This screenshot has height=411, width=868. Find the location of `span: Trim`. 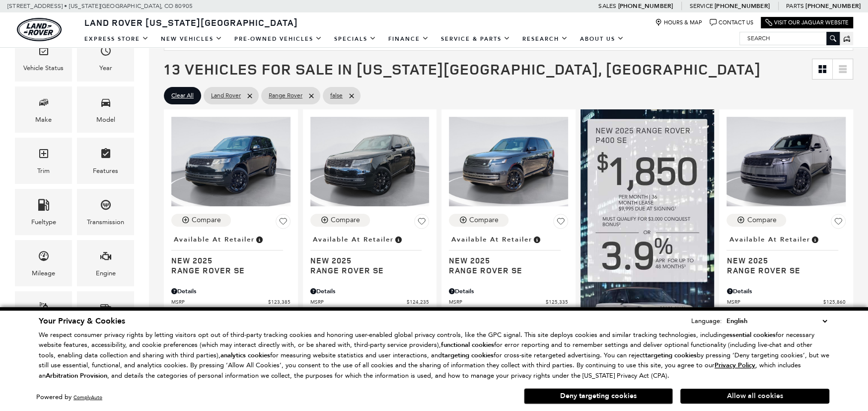

span: Trim is located at coordinates (44, 155).